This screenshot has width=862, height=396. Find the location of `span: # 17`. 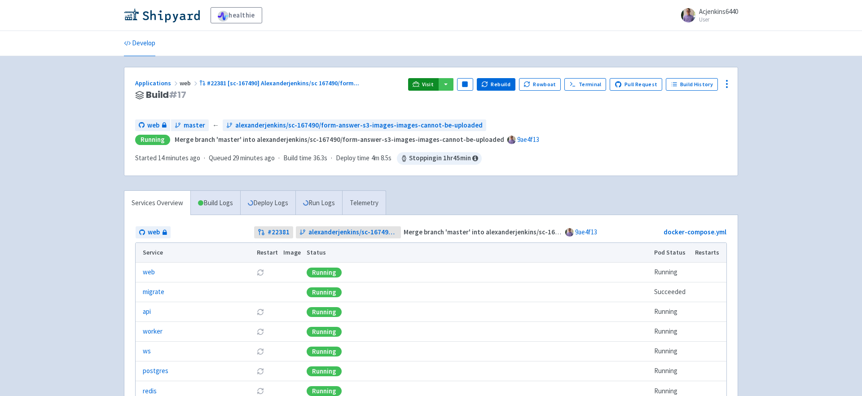

span: # 17 is located at coordinates (177, 95).